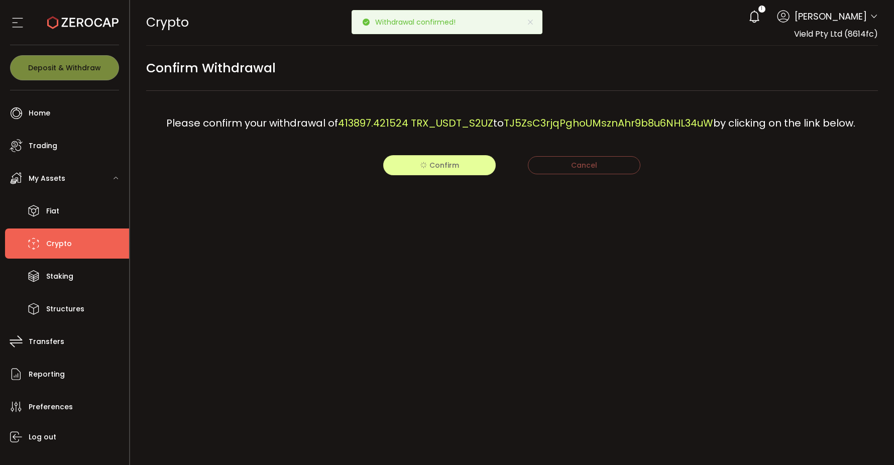 Image resolution: width=894 pixels, height=465 pixels. I want to click on span: 413897.421524 TRX_USDT_S2UZ, so click(415, 123).